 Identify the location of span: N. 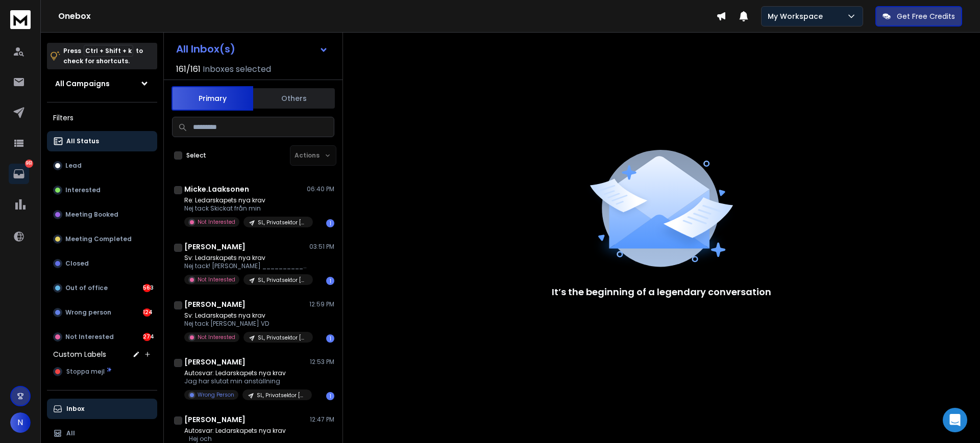
(20, 423).